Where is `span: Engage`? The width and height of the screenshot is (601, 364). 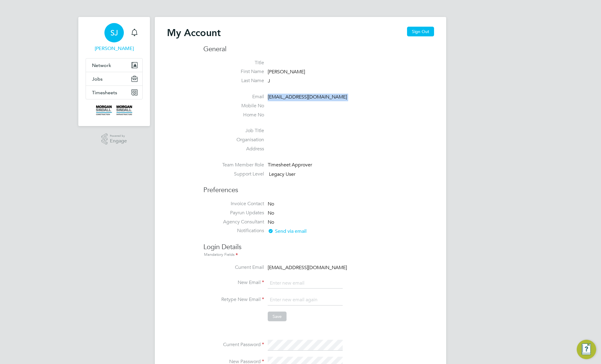
span: Engage is located at coordinates (119, 141).